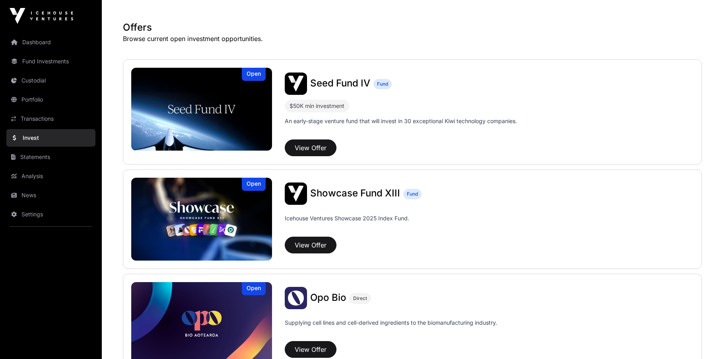 Image resolution: width=723 pixels, height=359 pixels. What do you see at coordinates (413, 39) in the screenshot?
I see `p: Browse current open investment opportunities.` at bounding box center [413, 39].